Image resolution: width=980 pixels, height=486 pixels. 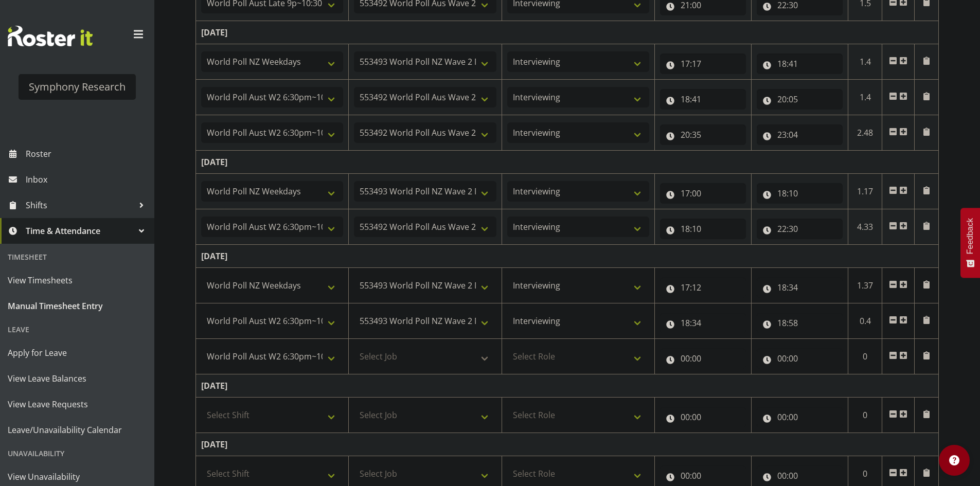 What do you see at coordinates (970, 243) in the screenshot?
I see `button: Feedback - Show survey` at bounding box center [970, 243].